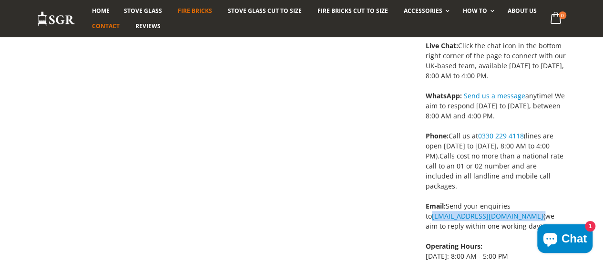 The image size is (603, 263). Describe the element at coordinates (148, 26) in the screenshot. I see `a: Reviews` at that location.